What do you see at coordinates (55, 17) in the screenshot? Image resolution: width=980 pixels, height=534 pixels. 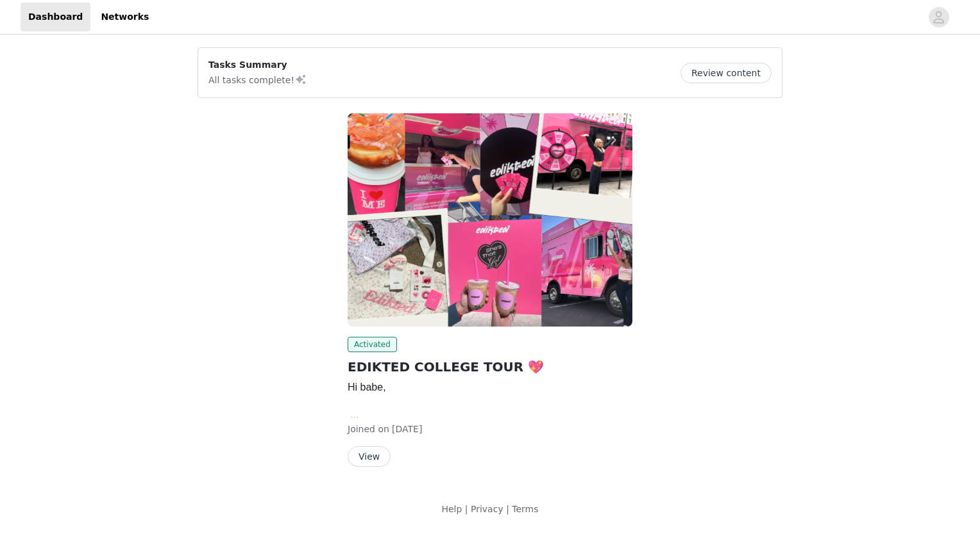 I see `a: Dashboard` at bounding box center [55, 17].